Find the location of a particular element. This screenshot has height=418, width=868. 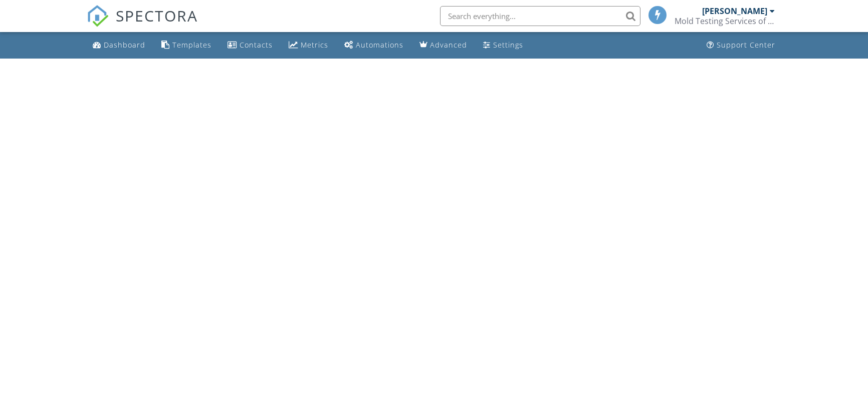

div: Support Center is located at coordinates (746, 45).